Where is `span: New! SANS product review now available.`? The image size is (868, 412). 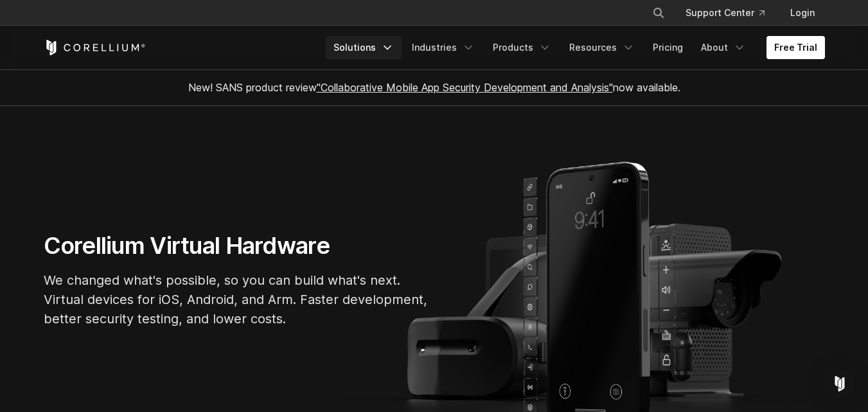 span: New! SANS product review now available. is located at coordinates (434, 87).